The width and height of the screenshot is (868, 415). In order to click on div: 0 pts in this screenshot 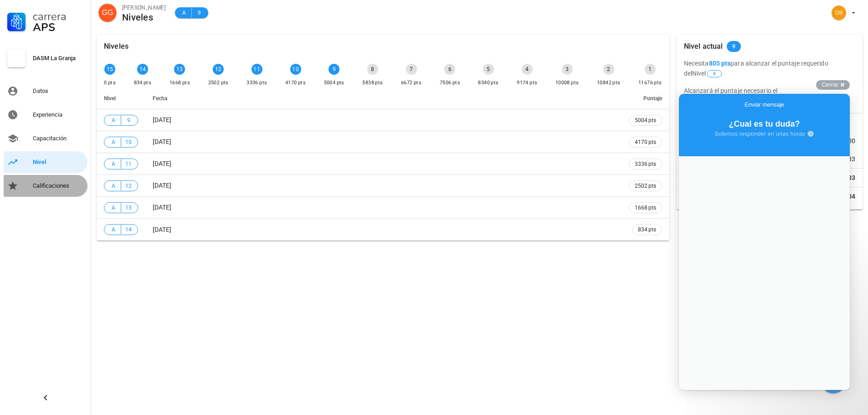, I will do `click(110, 83)`.